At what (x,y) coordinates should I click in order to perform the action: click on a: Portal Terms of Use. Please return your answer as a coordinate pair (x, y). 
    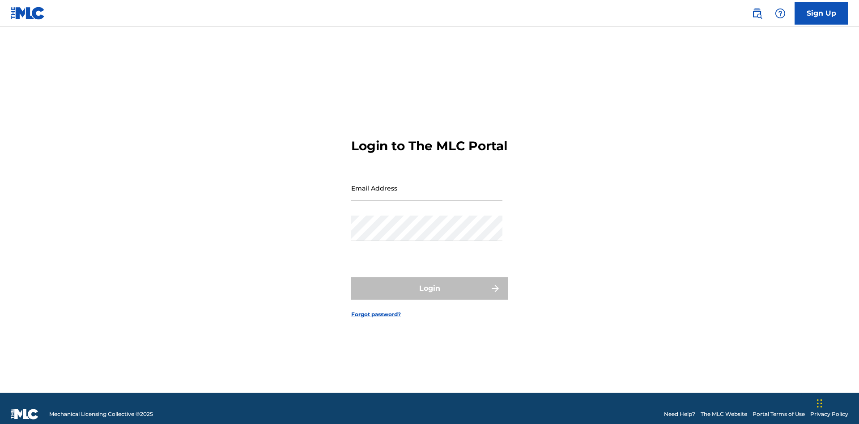
    Looking at the image, I should click on (778, 414).